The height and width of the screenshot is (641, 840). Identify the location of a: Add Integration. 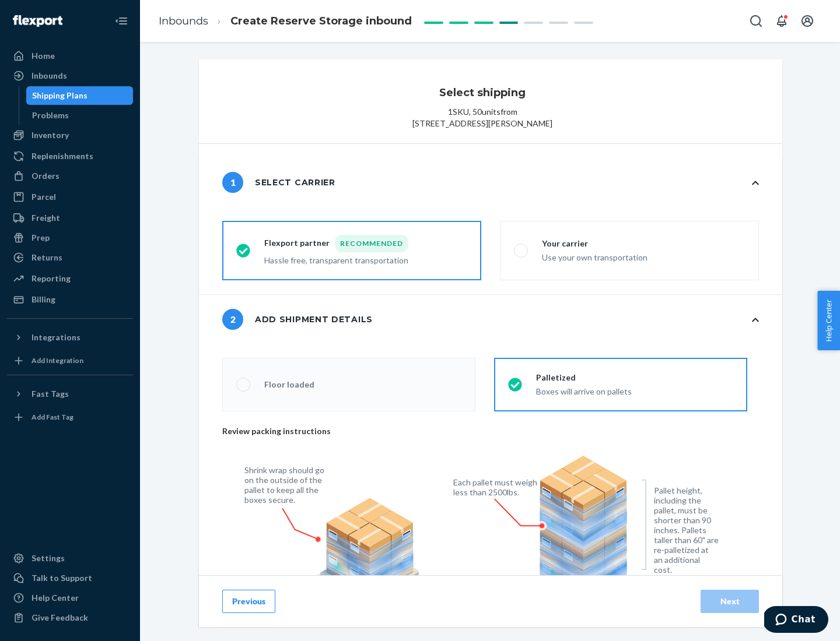
(70, 361).